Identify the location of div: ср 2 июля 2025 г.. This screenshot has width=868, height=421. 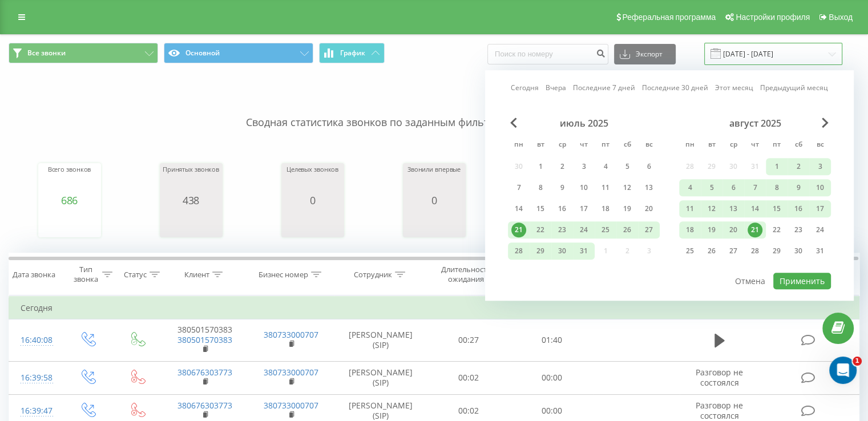
(562, 166).